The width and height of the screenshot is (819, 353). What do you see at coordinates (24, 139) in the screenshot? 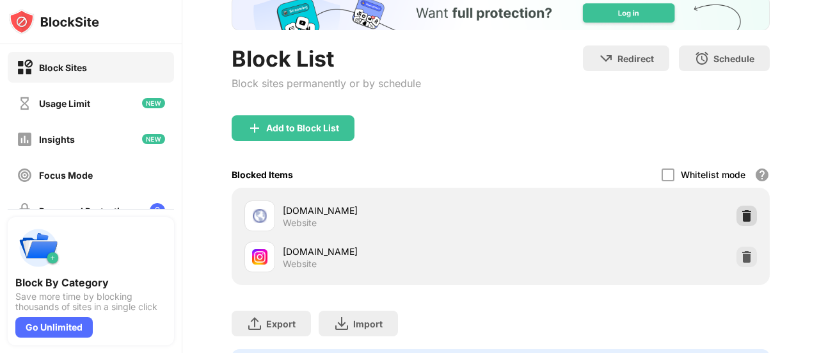
I see `img: insights-off.svg` at bounding box center [24, 139].